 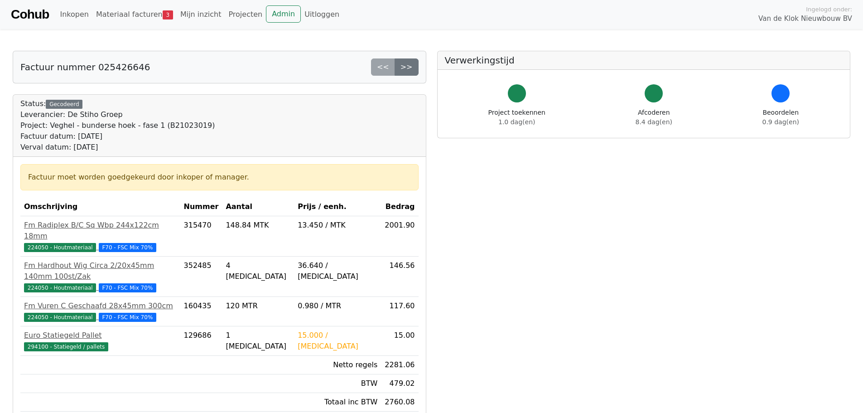 I want to click on div: Gecodeerd, so click(x=64, y=104).